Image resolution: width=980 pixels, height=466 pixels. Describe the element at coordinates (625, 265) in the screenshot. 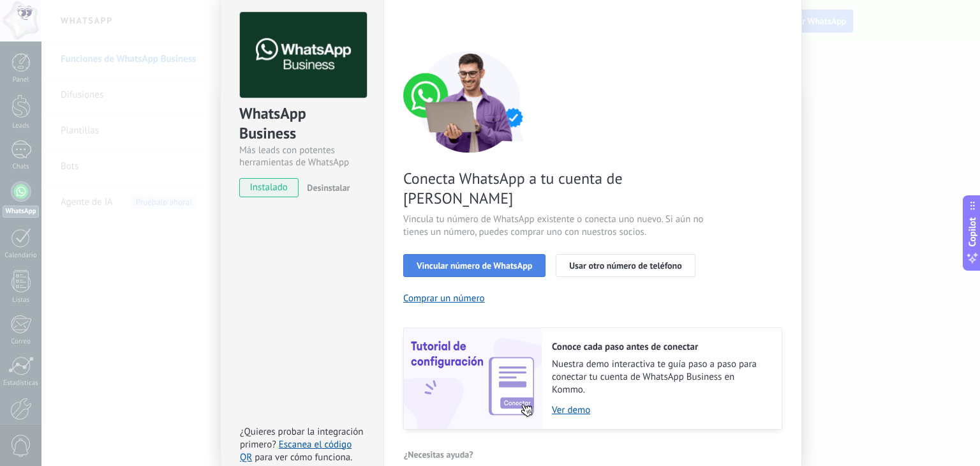

I see `span: Usar otro número de teléfono` at that location.